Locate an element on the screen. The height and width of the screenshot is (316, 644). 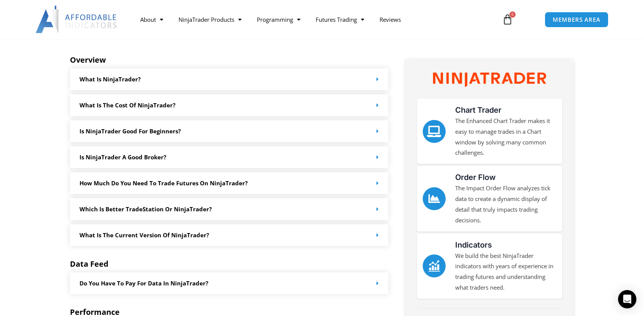
a: 0 is located at coordinates (508, 20).